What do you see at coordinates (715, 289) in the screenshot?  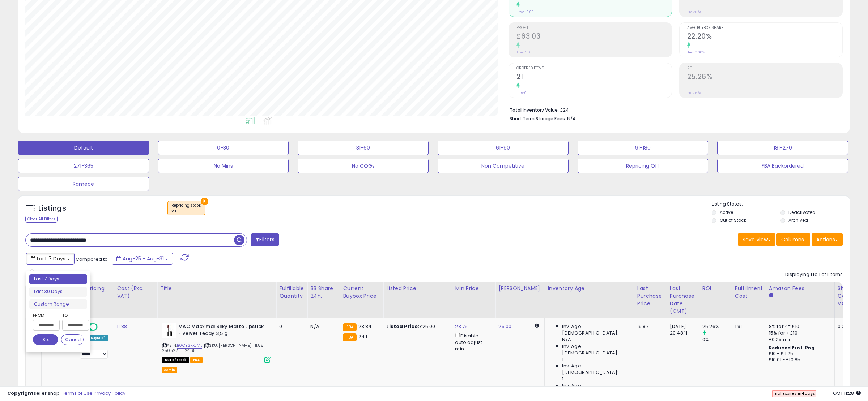 I see `div: ROI` at bounding box center [715, 289].